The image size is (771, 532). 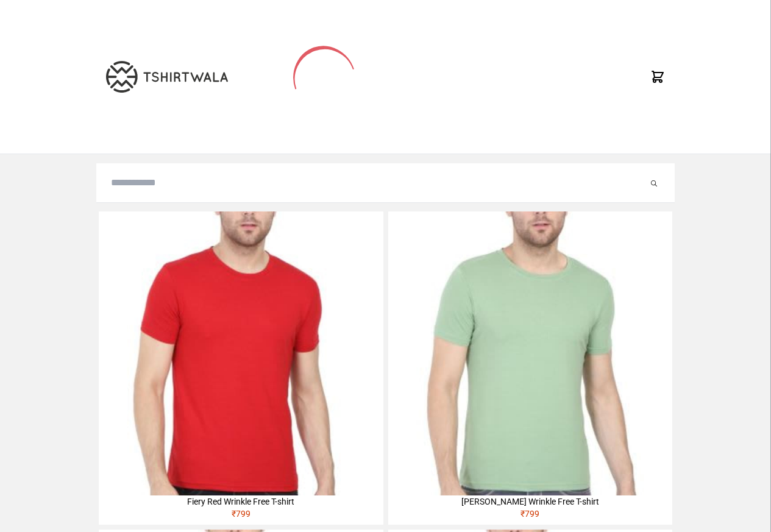 What do you see at coordinates (167, 77) in the screenshot?
I see `img: TW-LOGO-400-104.png` at bounding box center [167, 77].